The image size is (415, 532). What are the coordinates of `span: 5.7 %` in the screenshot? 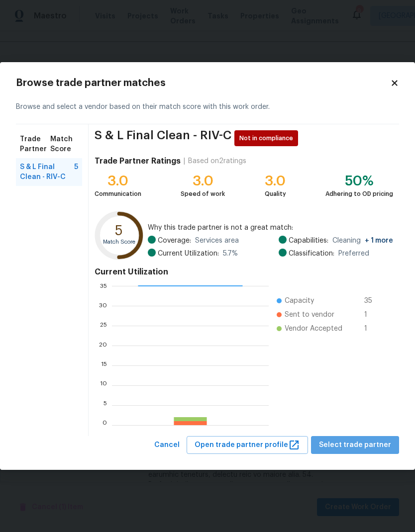 It's located at (231, 254).